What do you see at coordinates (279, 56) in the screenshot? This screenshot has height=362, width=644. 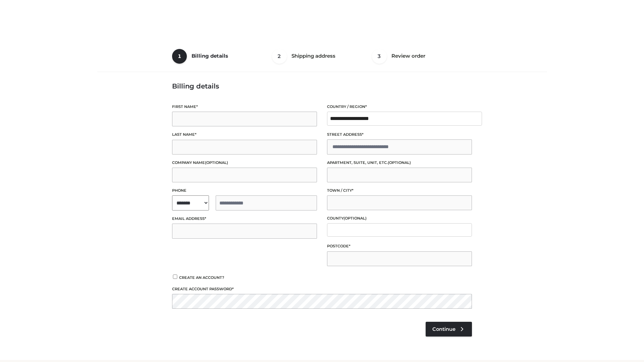 I see `span: 2` at bounding box center [279, 56].